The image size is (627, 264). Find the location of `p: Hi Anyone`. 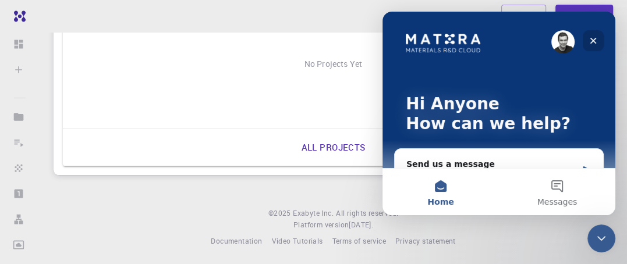

p: Hi Anyone is located at coordinates (117, 93).